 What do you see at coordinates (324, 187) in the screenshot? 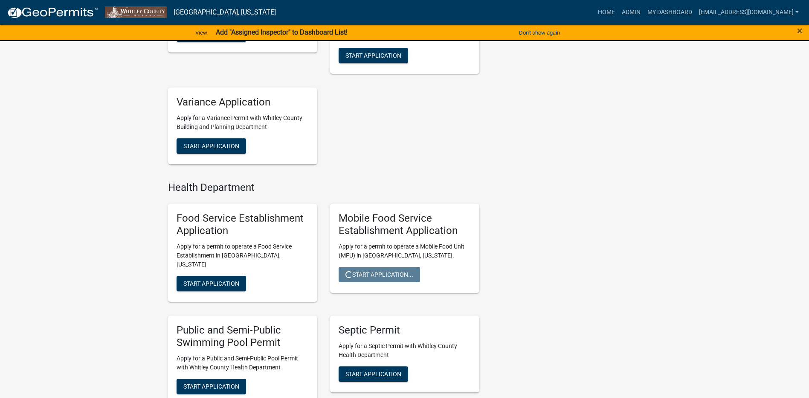
I see `h4: Health Department` at bounding box center [324, 187].